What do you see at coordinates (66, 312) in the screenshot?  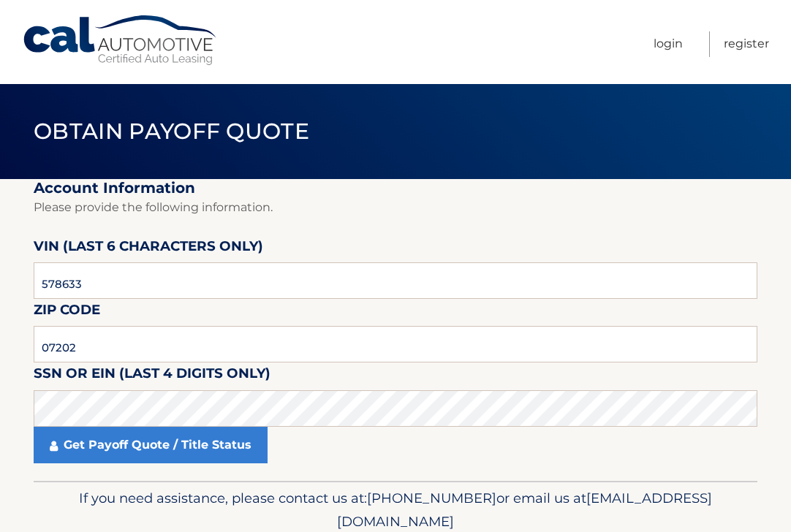 I see `label: Zip Code` at bounding box center [66, 312].